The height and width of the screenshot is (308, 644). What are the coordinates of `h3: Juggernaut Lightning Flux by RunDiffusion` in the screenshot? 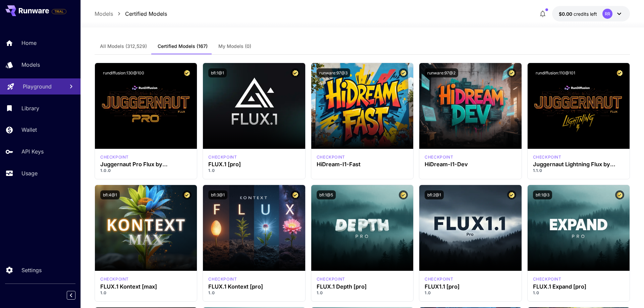 It's located at (579, 164).